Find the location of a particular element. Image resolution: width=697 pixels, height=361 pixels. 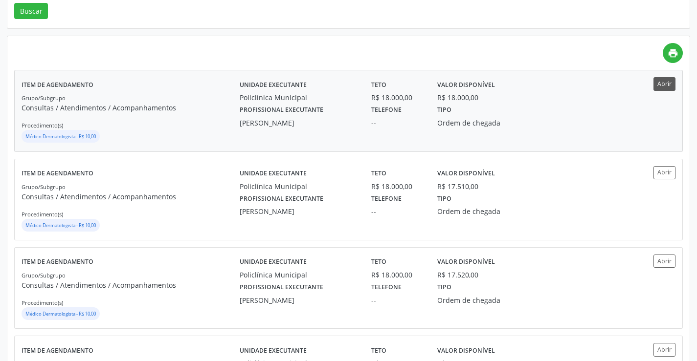

a: print is located at coordinates (672, 53).